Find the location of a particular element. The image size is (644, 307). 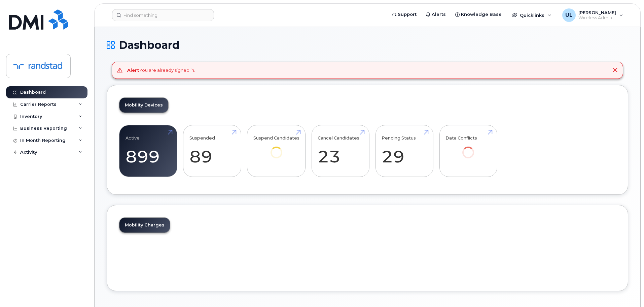

a: Suspend Candidates is located at coordinates (276, 148).